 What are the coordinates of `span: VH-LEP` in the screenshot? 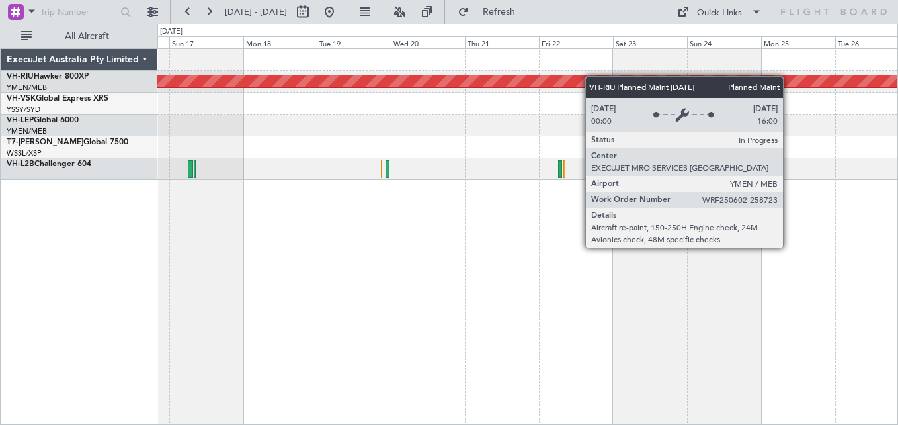 It's located at (20, 120).